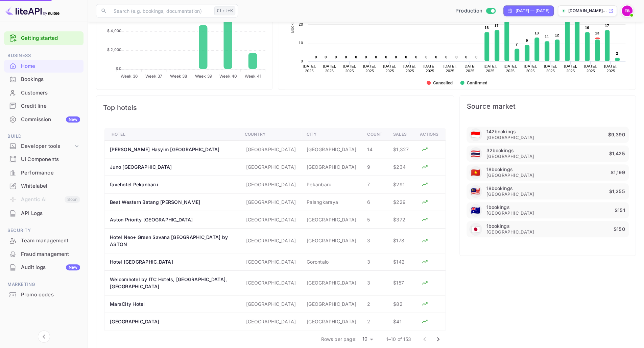  What do you see at coordinates (43, 38) in the screenshot?
I see `div: Getting started` at bounding box center [43, 38].